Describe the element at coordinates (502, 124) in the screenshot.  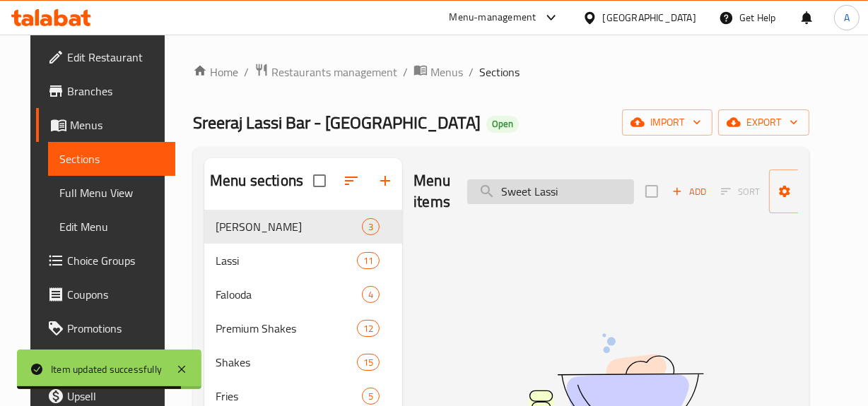
I see `span: Open` at that location.